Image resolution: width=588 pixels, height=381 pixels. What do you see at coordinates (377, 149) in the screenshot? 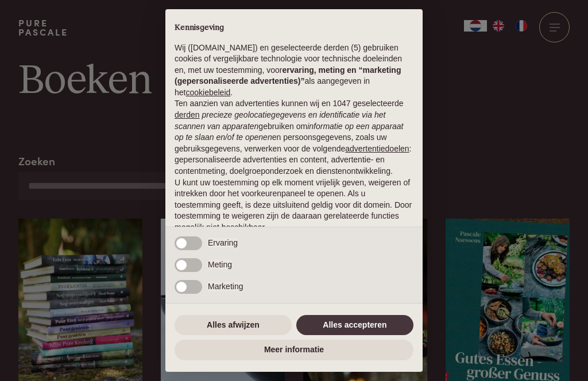
I see `button: advertentiedoelen` at bounding box center [377, 149].